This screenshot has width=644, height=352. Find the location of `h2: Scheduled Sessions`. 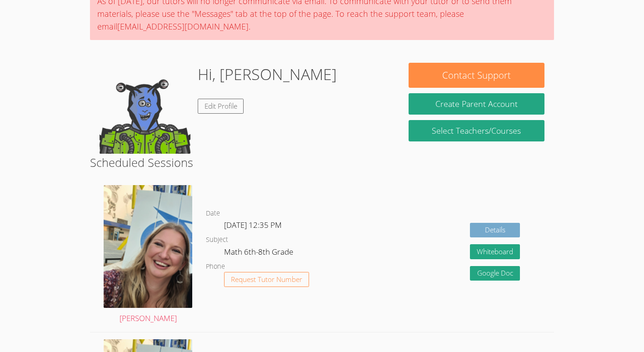

h2: Scheduled Sessions is located at coordinates (322, 162).